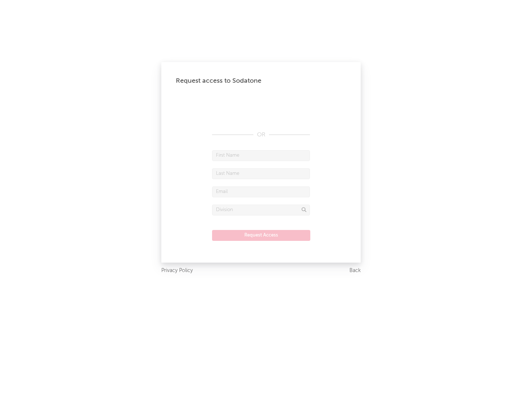 The height and width of the screenshot is (399, 522). I want to click on a: Back, so click(355, 270).